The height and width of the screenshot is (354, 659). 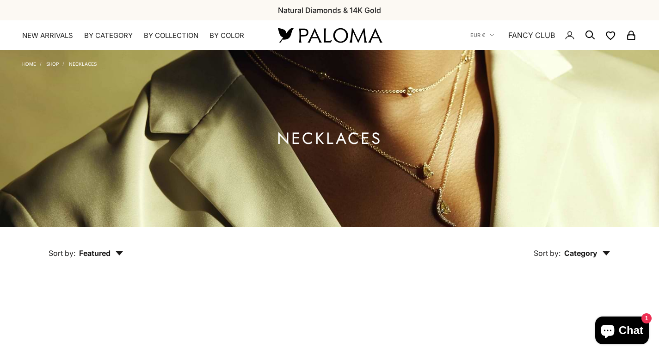 I want to click on a: Necklaces, so click(x=83, y=64).